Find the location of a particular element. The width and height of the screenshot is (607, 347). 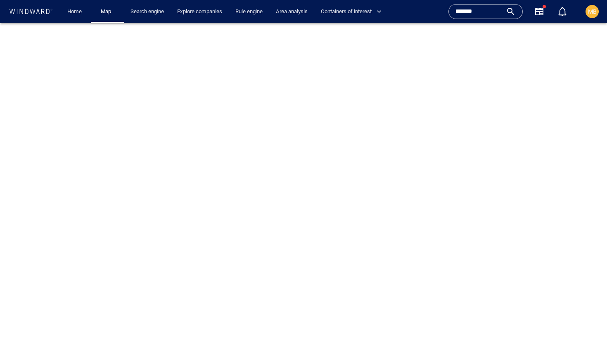

button: Home is located at coordinates (74, 12).